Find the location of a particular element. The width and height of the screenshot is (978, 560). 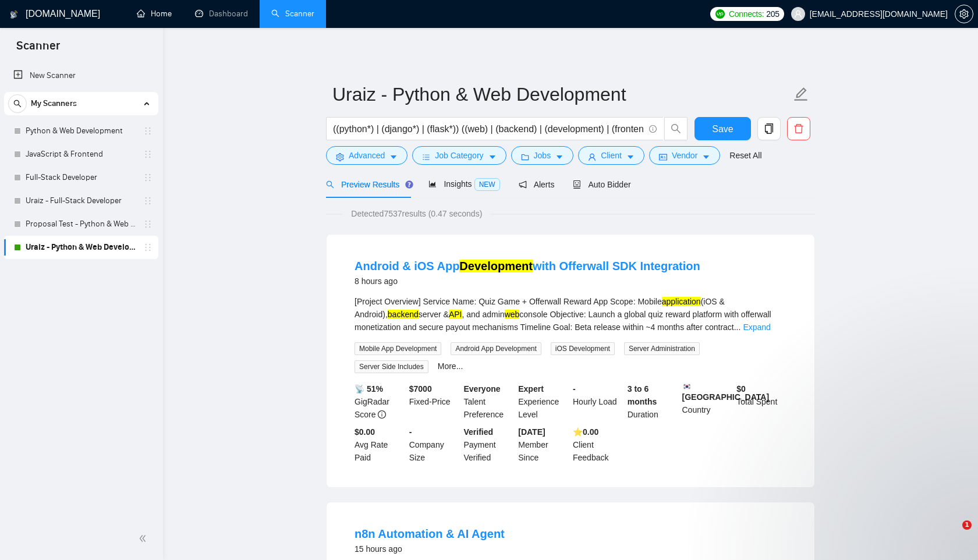

li: My Scanners is located at coordinates (81, 175).